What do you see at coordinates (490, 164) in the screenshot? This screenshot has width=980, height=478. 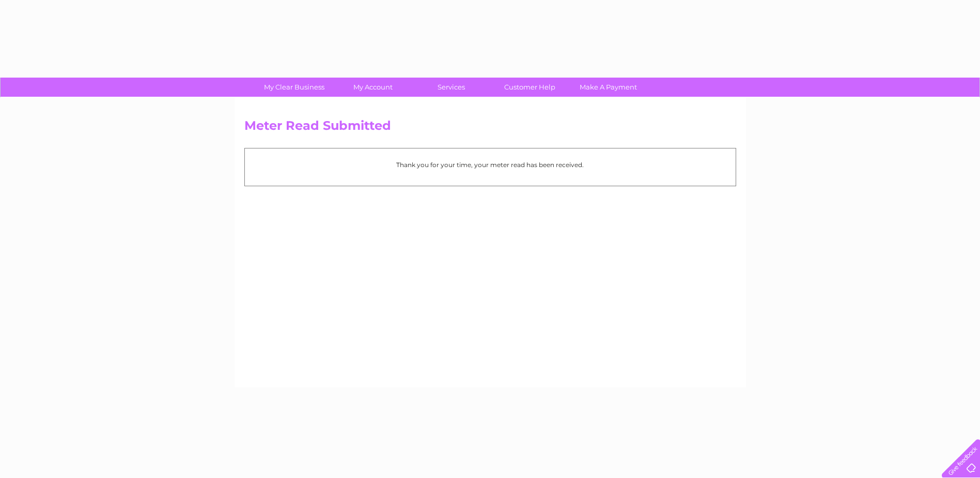 I see `p: Thank you for your time, your meter read has been received.` at bounding box center [490, 164].